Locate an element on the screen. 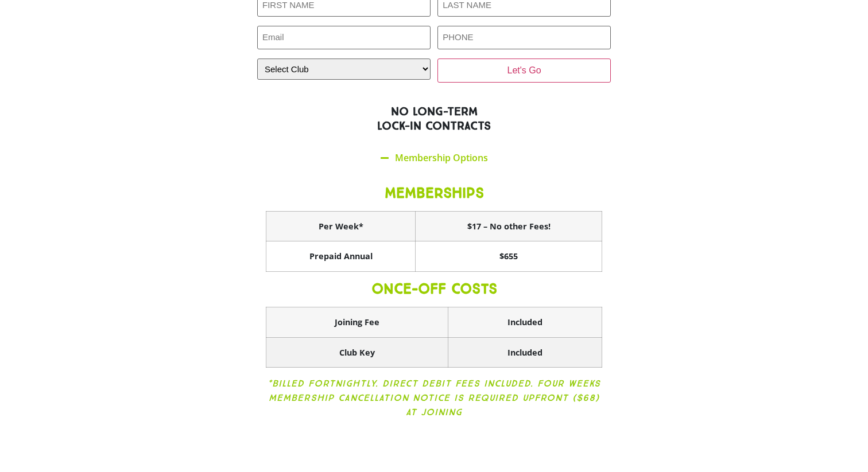 Image resolution: width=868 pixels, height=472 pixels. input: Let's Go is located at coordinates (524, 71).